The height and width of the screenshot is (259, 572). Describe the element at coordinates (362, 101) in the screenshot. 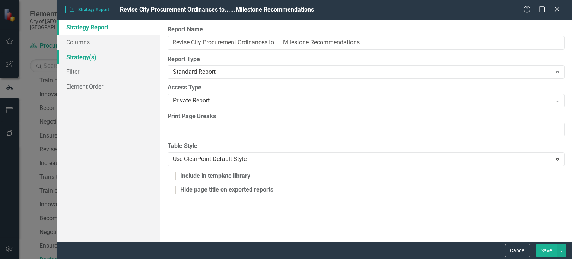

I see `div: Private Report` at that location.